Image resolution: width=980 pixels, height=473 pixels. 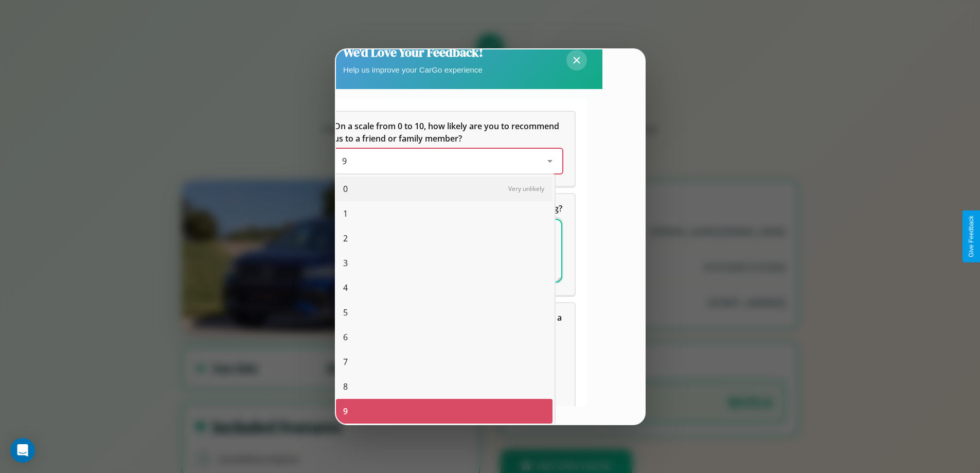 What do you see at coordinates (444, 312) in the screenshot?
I see `div: 5` at bounding box center [444, 312].